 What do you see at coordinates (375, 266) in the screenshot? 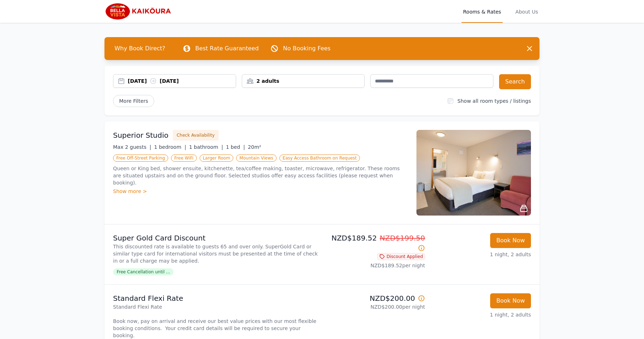
I see `p: NZD$189.52 per night` at bounding box center [375, 266].